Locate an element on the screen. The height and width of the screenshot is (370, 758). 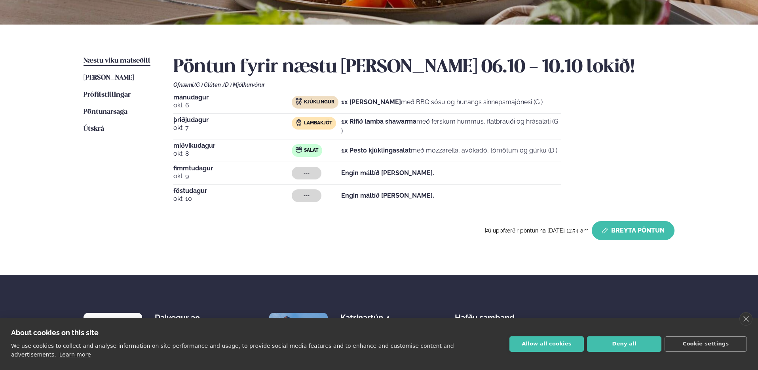
span: Útskrá is located at coordinates (94, 129).